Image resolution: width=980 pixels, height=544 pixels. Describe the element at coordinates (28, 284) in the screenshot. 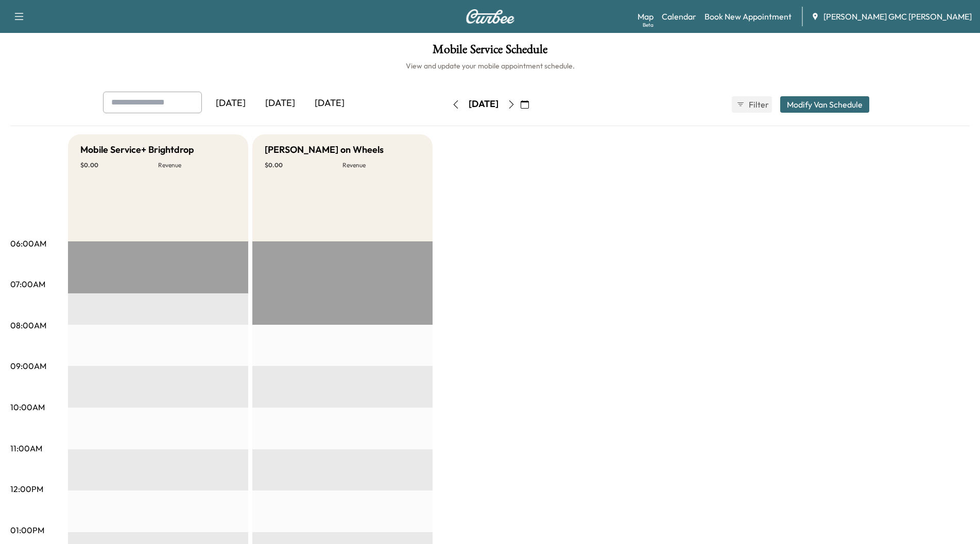

I see `p: 07:00AM` at that location.